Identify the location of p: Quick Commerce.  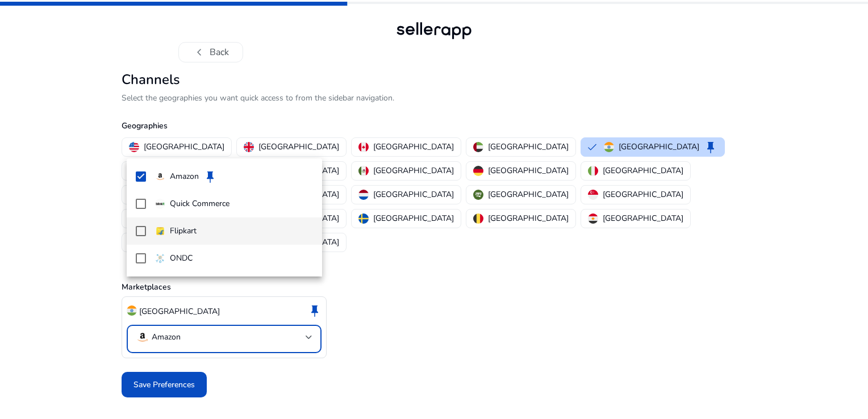
(199, 204).